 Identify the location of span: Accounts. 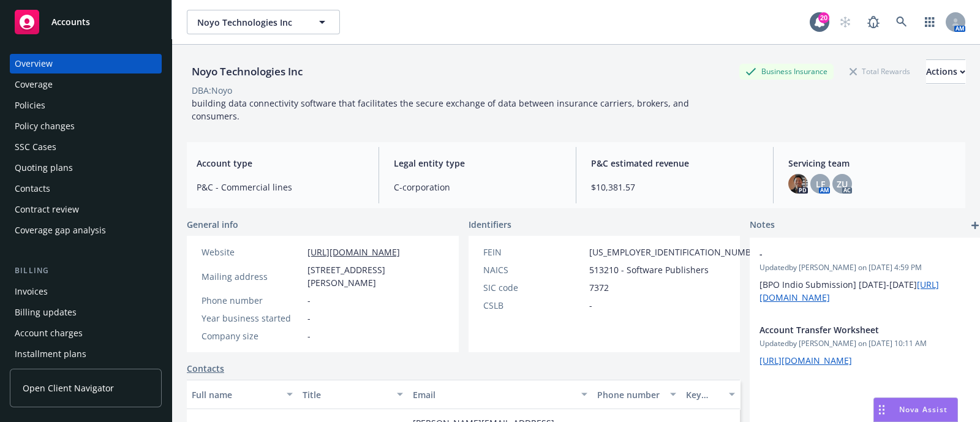
(70, 22).